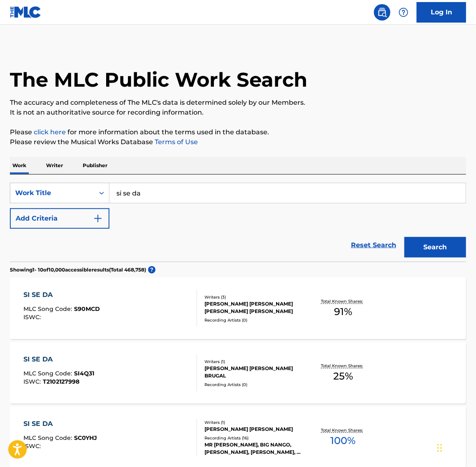  Describe the element at coordinates (255, 297) in the screenshot. I see `div: Writers ( 3 )` at that location.